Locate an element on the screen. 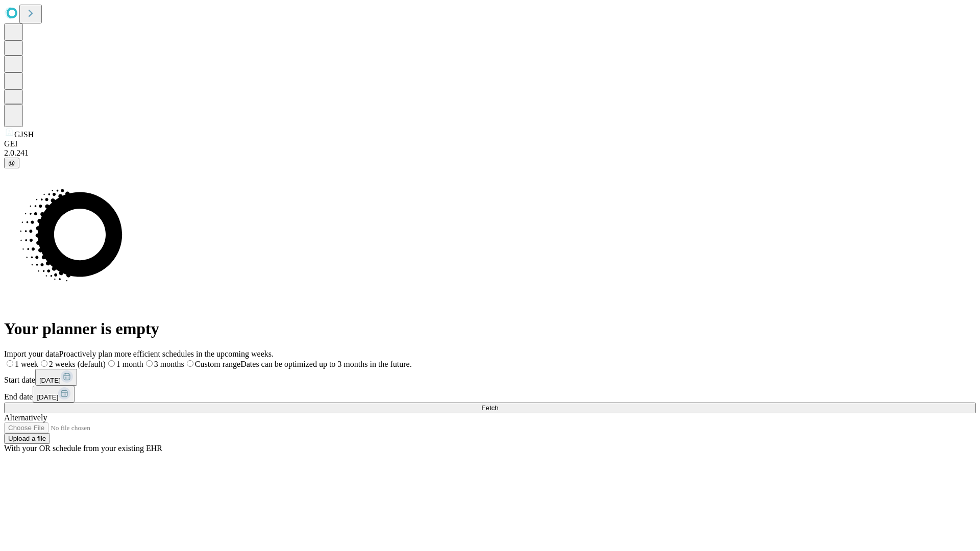 The image size is (980, 551). div: End date is located at coordinates (490, 394).